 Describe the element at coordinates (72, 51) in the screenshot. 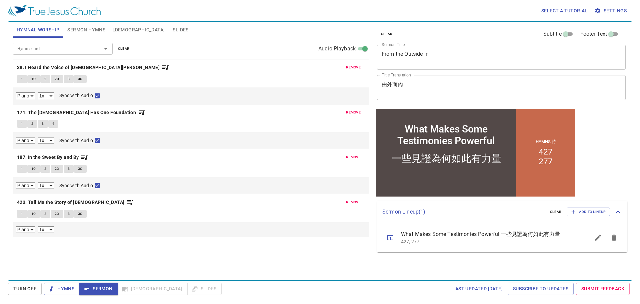

I see `div: 一些見證為何如此有力量` at that location.